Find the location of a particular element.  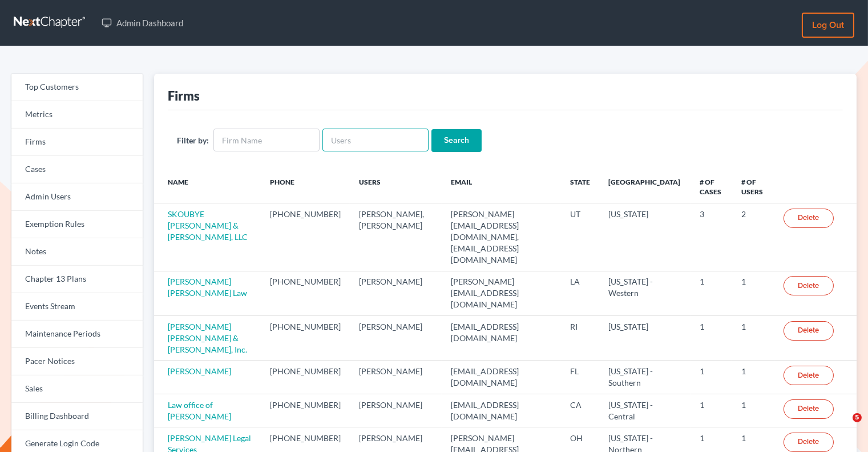

a: Pacer Notices is located at coordinates (77, 362).